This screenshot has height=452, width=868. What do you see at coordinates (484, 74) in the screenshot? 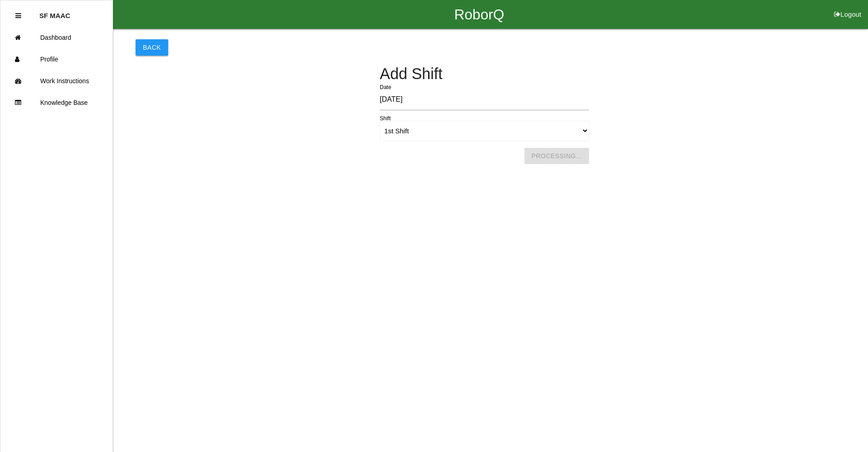
I see `h4: Add Shift` at bounding box center [484, 74].